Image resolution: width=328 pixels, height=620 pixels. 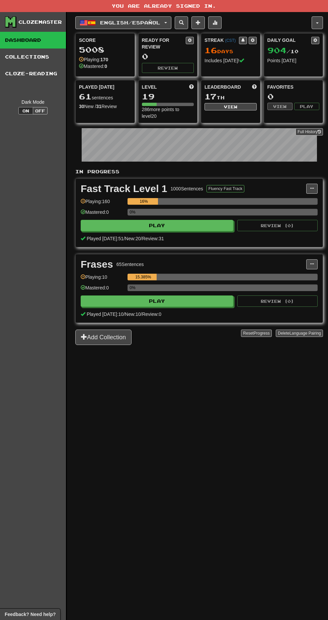 I want to click on div: Streak, so click(x=221, y=40).